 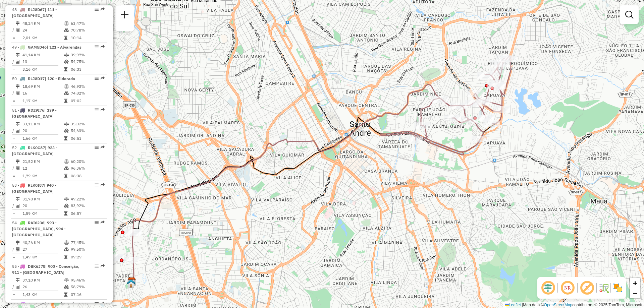 I want to click on img: Fluxo de ruas, so click(x=603, y=288).